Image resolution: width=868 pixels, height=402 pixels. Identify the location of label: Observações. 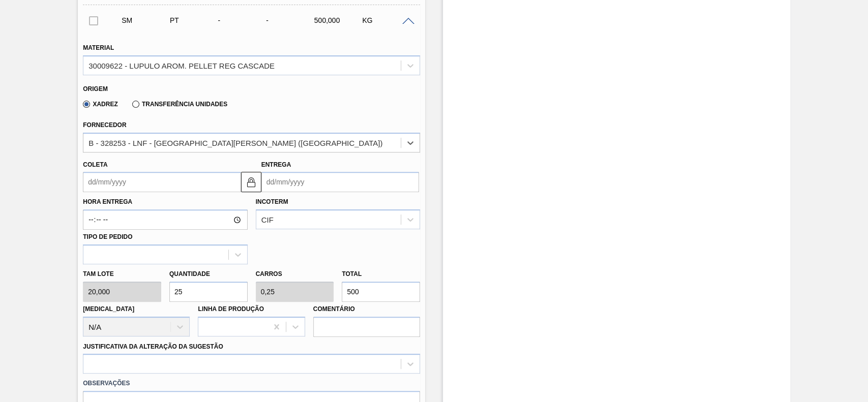
(251, 383).